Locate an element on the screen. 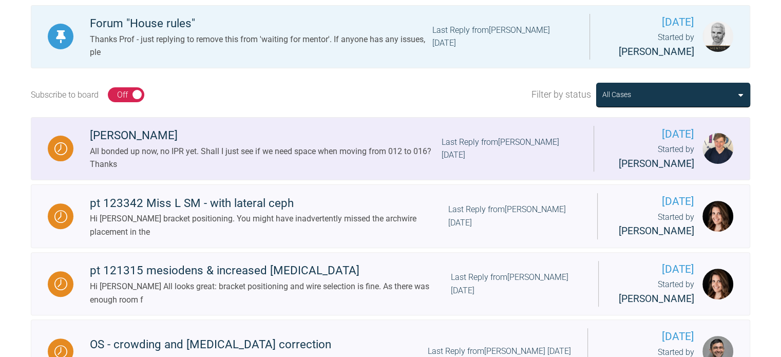  img: Ross Hobson is located at coordinates (718, 36).